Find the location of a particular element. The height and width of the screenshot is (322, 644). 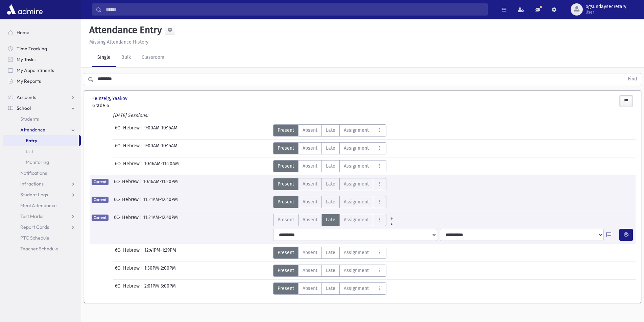

h5: Attendance Entry is located at coordinates (124, 30).